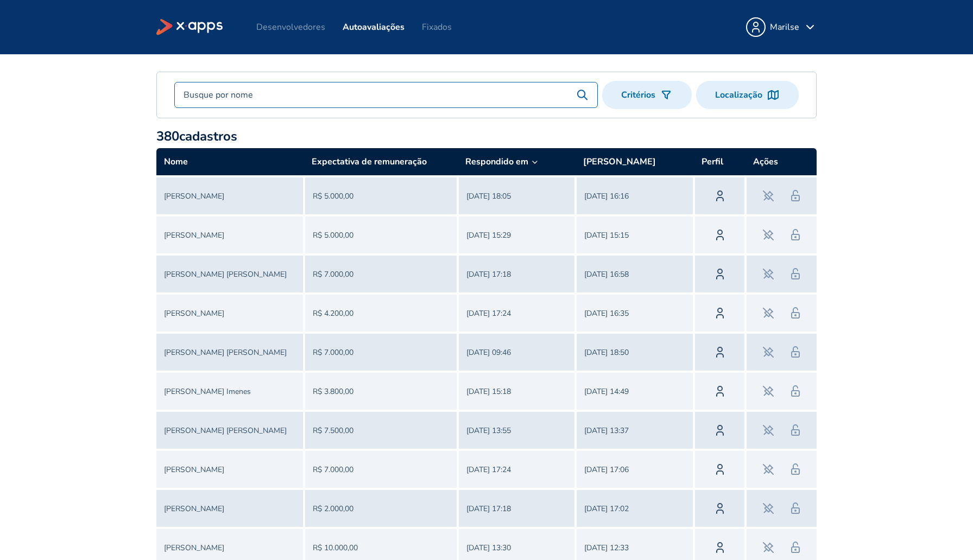 The height and width of the screenshot is (560, 973). I want to click on button: Localização, so click(748, 95).